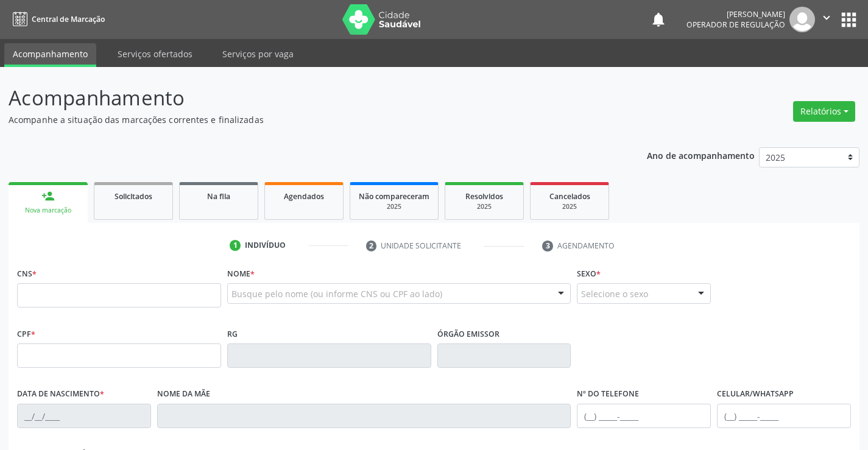 The width and height of the screenshot is (868, 450). Describe the element at coordinates (394, 196) in the screenshot. I see `span: Não compareceram` at that location.